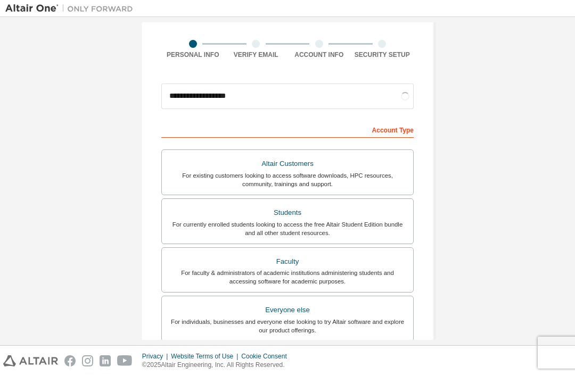 The height and width of the screenshot is (376, 575). What do you see at coordinates (267, 357) in the screenshot?
I see `div: Cookie Consent` at bounding box center [267, 357].